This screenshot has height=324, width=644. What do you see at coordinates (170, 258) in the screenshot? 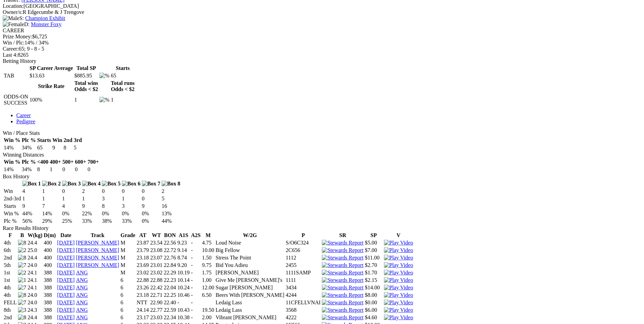
I see `td: 22.76` at bounding box center [170, 258].